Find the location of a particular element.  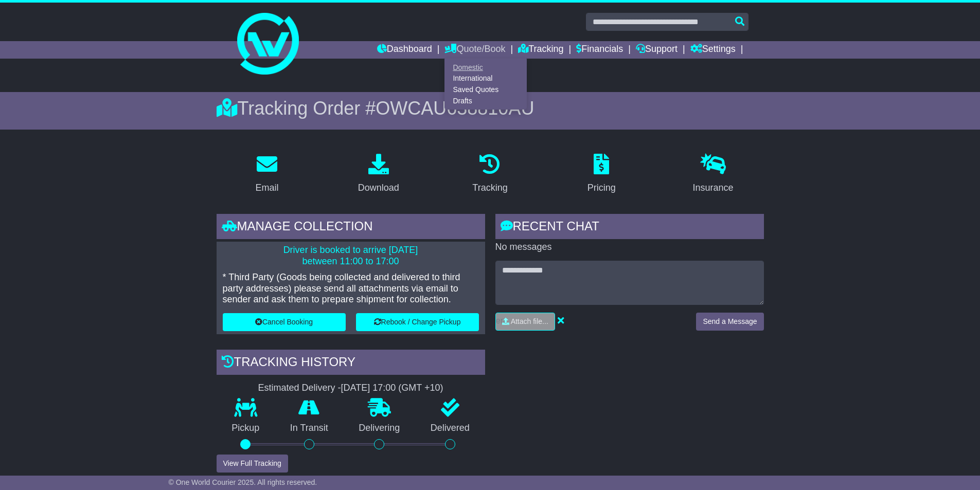

button: View Full Tracking is located at coordinates (253, 463).